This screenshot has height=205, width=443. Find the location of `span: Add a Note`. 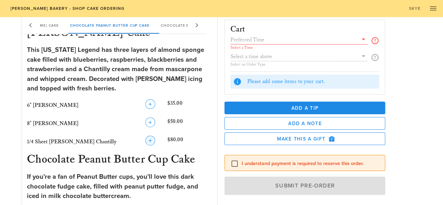

span: Add a Note is located at coordinates (305, 123).